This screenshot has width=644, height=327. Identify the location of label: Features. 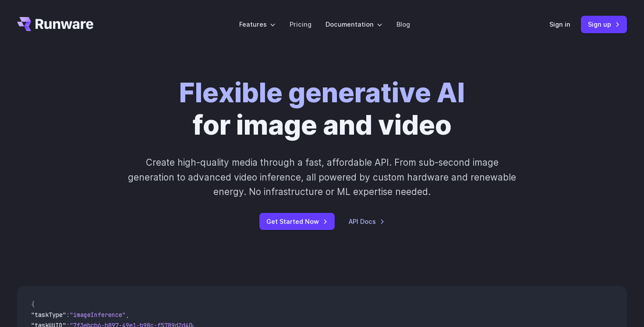
(257, 24).